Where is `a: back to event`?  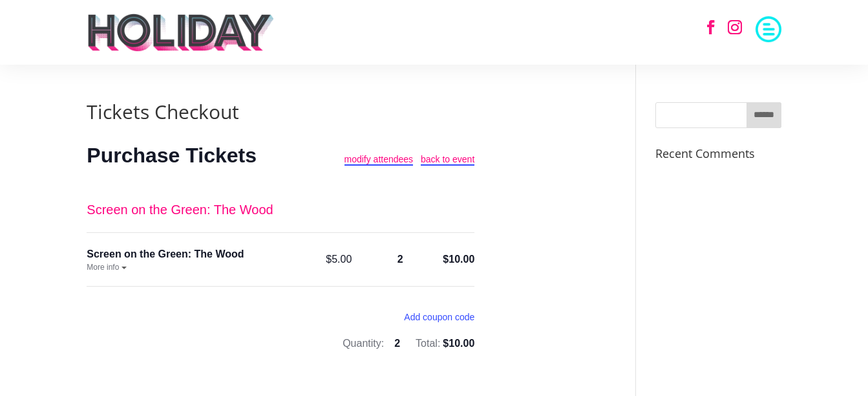
a: back to event is located at coordinates (447, 160).